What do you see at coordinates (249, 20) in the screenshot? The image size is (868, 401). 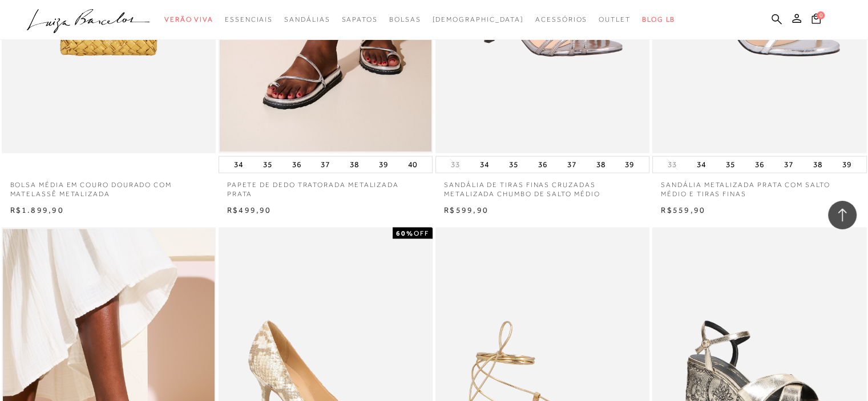 I see `span: Essenciais` at bounding box center [249, 20].